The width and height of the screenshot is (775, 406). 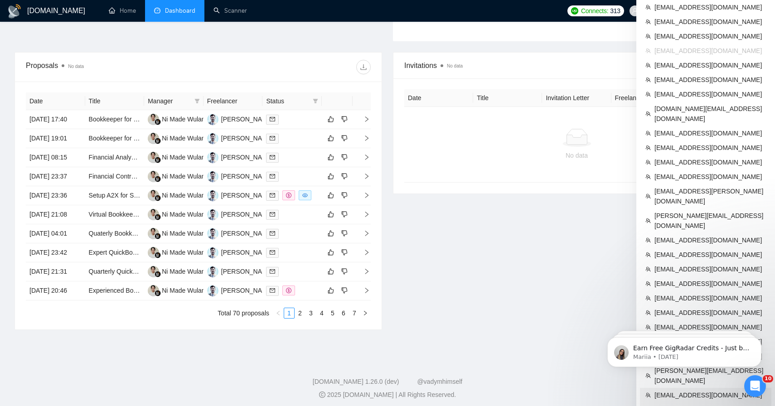 I want to click on li: Next Page, so click(x=365, y=313).